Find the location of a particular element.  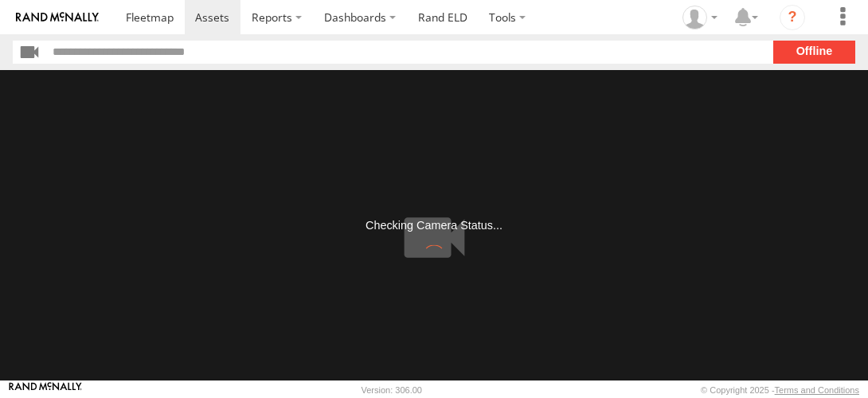

div: Version: 306.00 is located at coordinates (391, 390).